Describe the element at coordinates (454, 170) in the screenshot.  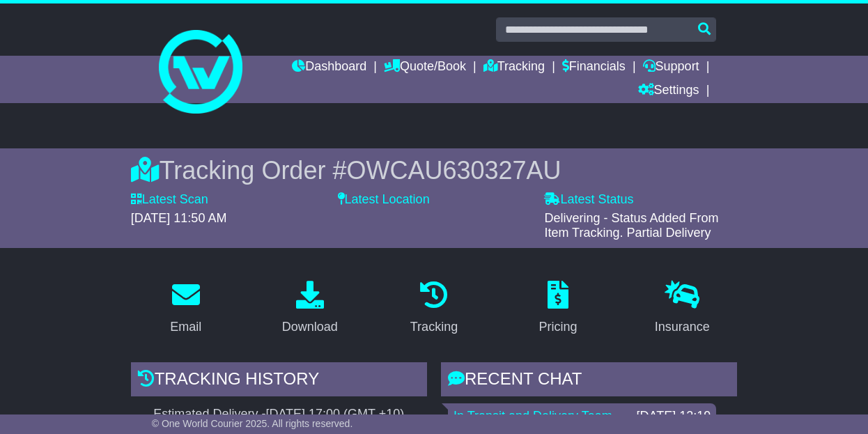
I see `span: OWCAU630327AU` at that location.